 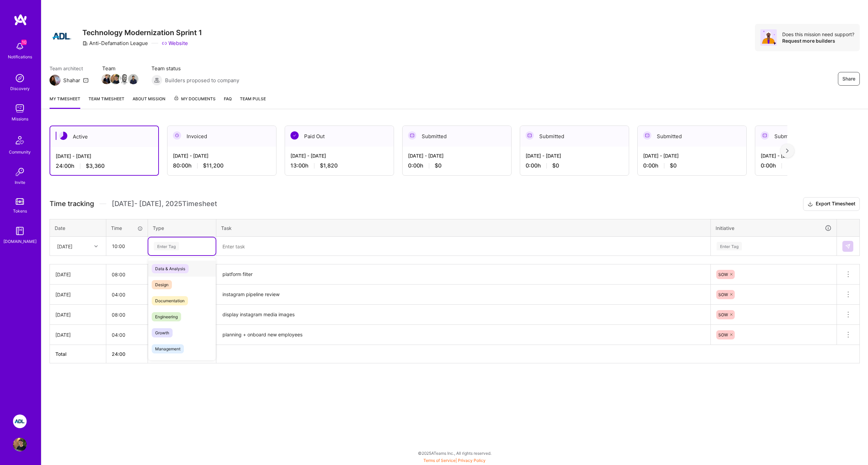 What do you see at coordinates (810, 204) in the screenshot?
I see `i: icon Download` at bounding box center [810, 204].